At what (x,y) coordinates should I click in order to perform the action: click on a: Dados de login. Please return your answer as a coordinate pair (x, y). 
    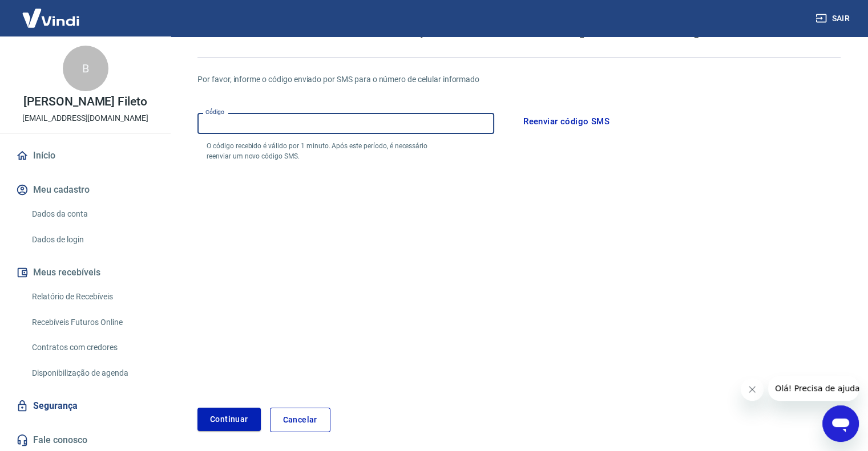
    Looking at the image, I should click on (92, 239).